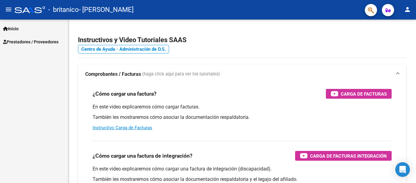 This screenshot has height=183, width=416. What do you see at coordinates (113, 74) in the screenshot?
I see `strong: Comprobantes / Facturas` at bounding box center [113, 74].